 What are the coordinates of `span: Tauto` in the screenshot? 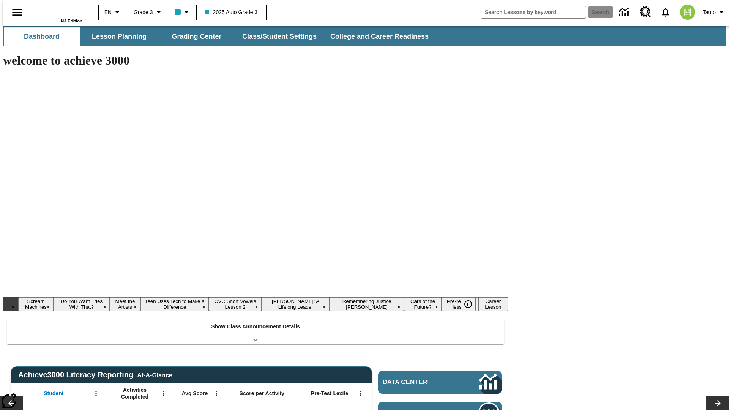 It's located at (710, 12).